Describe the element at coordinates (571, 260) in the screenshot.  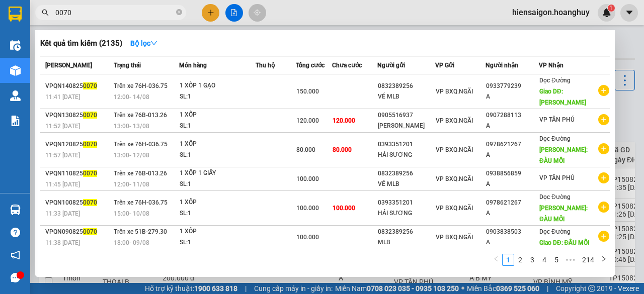
I see `li: Next 5 Pages` at that location.